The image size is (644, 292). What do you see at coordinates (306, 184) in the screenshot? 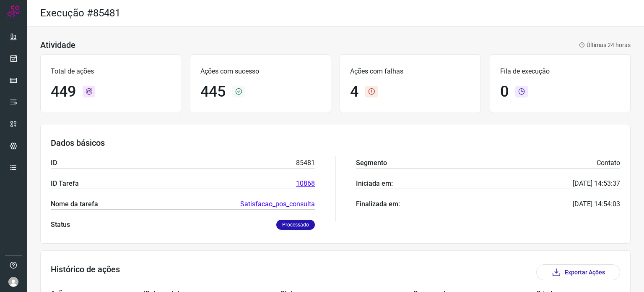
I see `a: 10868` at bounding box center [306, 184].